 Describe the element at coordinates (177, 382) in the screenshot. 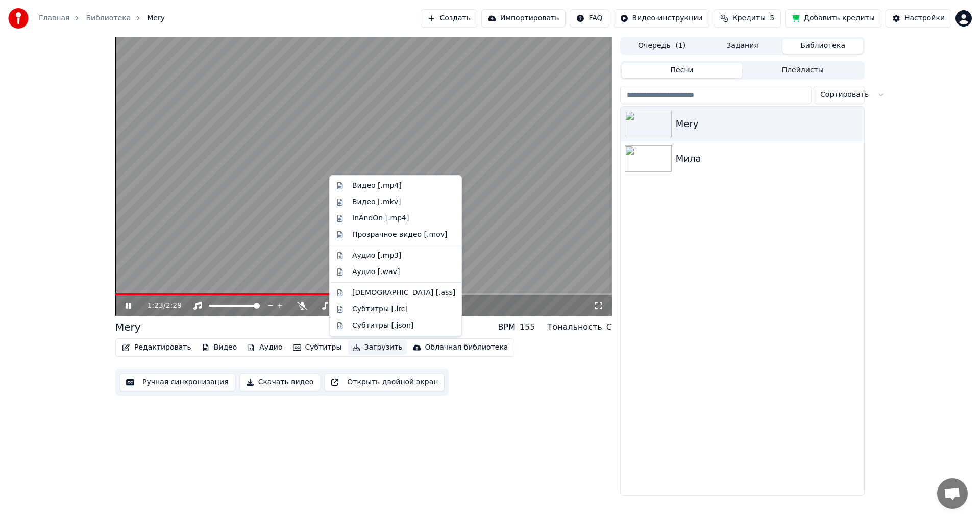

I see `button: Ручная синхронизация` at that location.